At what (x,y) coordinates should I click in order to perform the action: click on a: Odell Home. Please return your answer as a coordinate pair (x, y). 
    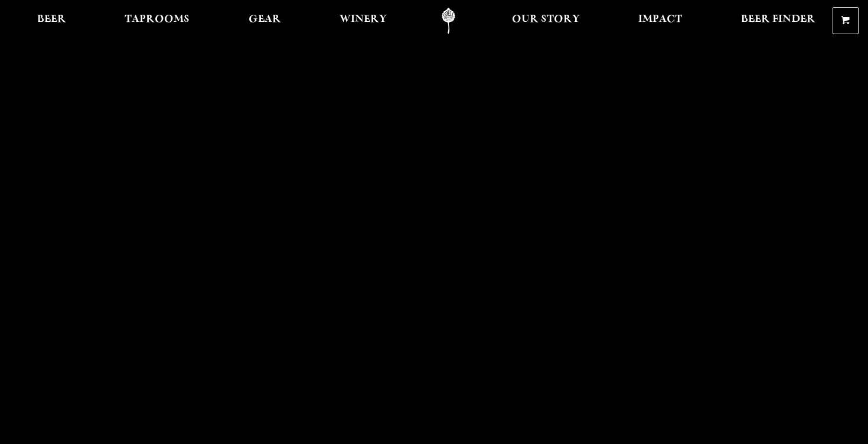
    Looking at the image, I should click on (448, 21).